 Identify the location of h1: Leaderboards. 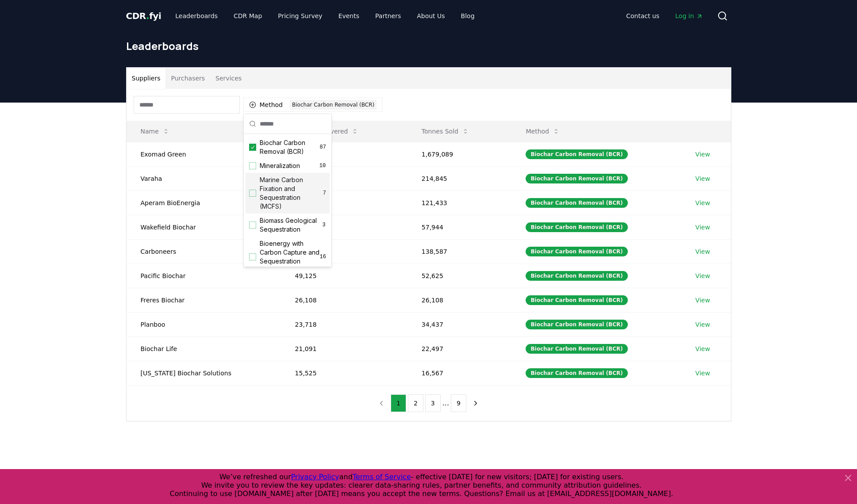
(429, 46).